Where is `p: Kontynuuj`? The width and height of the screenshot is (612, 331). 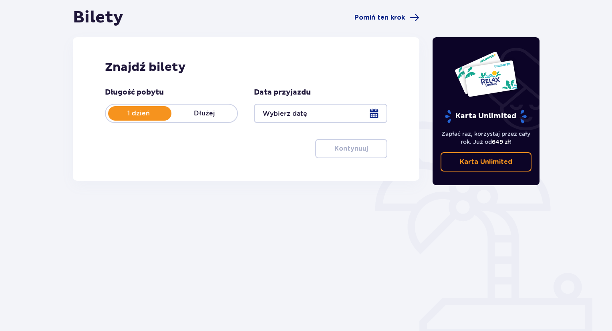
p: Kontynuuj is located at coordinates (351, 149).